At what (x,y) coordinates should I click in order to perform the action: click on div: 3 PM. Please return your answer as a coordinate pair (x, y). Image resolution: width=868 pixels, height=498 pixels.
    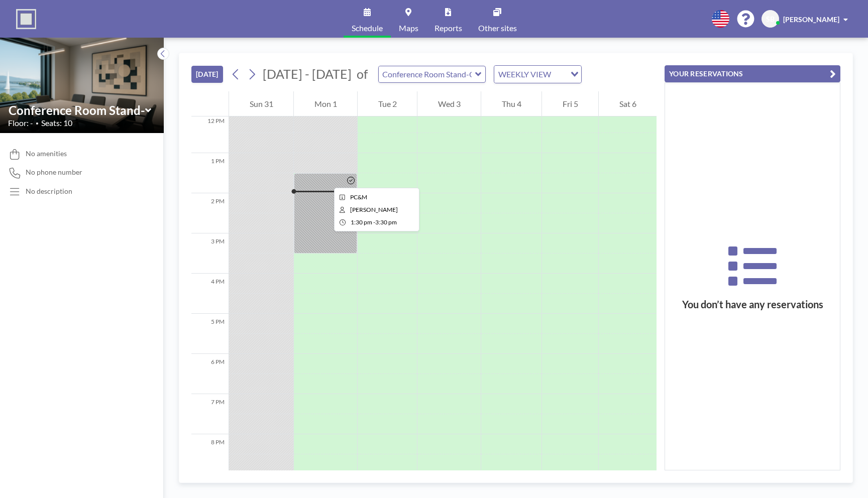
    Looking at the image, I should click on (210, 253).